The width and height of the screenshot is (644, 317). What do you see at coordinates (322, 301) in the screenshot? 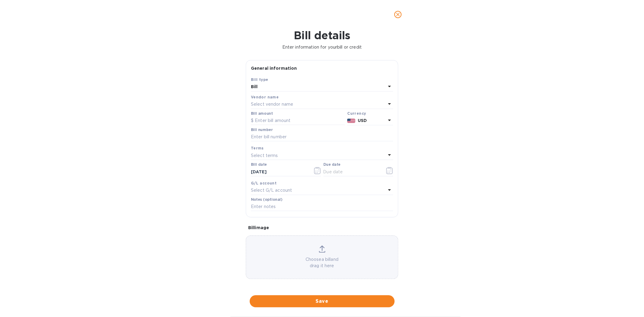
I see `span: Save` at bounding box center [322, 301].